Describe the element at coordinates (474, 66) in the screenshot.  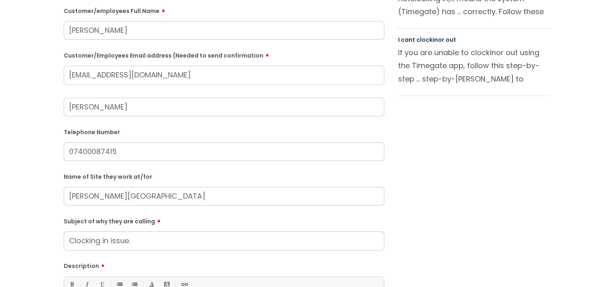
I see `p: If you are unable to clock or out using the Timegate app, follow this step-by-step ... step-by-[P...` at that location.